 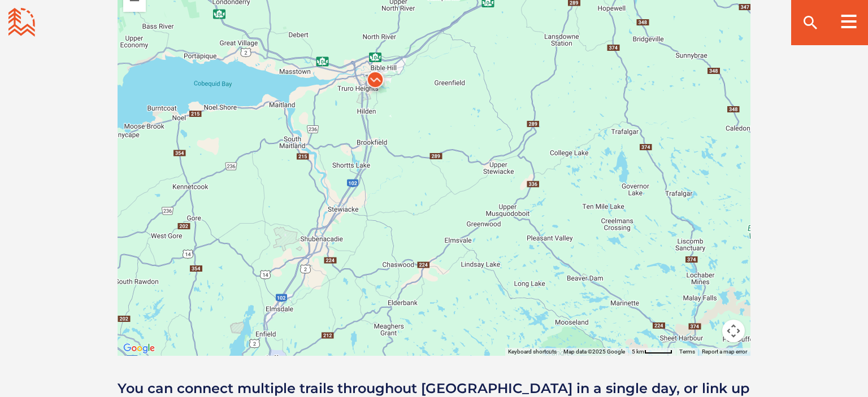 I want to click on button: Map camera controls, so click(x=734, y=331).